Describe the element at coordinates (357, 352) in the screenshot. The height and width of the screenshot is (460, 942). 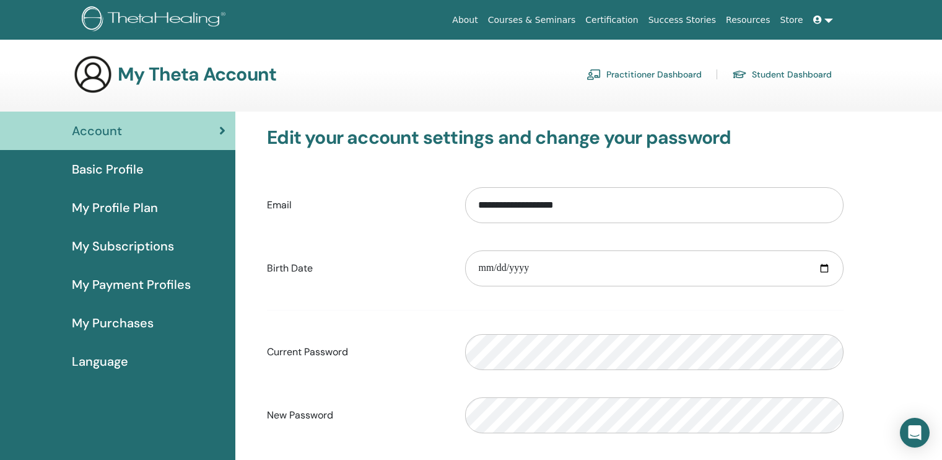
I see `label: Current Password` at that location.